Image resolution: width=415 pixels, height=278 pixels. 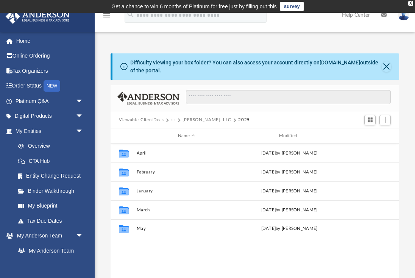 What do you see at coordinates (370, 120) in the screenshot?
I see `button: Switch to Grid View` at bounding box center [370, 120].